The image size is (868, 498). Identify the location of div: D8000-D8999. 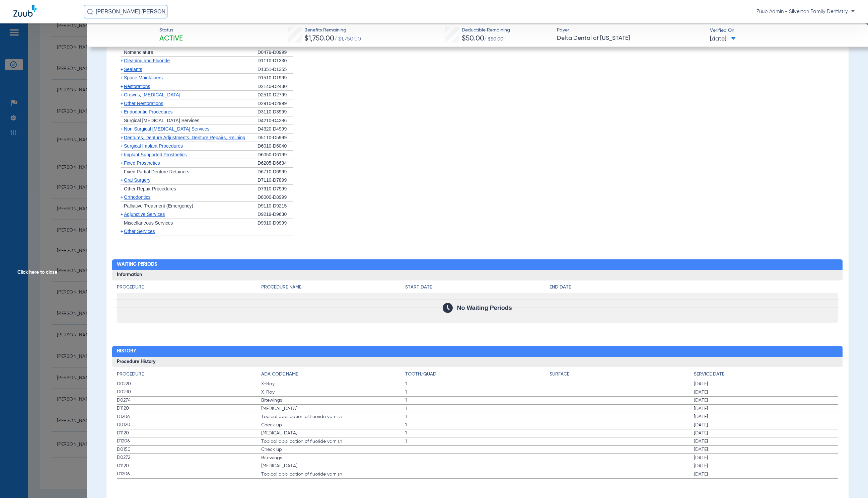
(275, 197).